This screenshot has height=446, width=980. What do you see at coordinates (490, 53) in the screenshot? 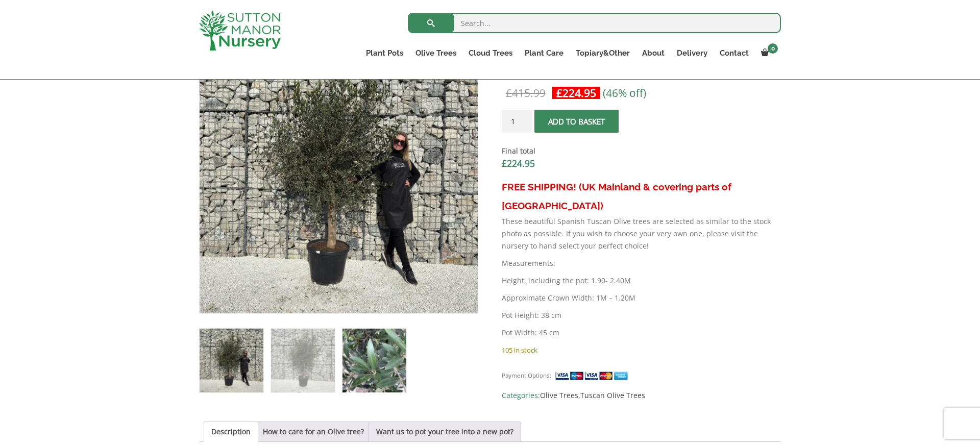
I see `a: Cloud Trees` at bounding box center [490, 53].